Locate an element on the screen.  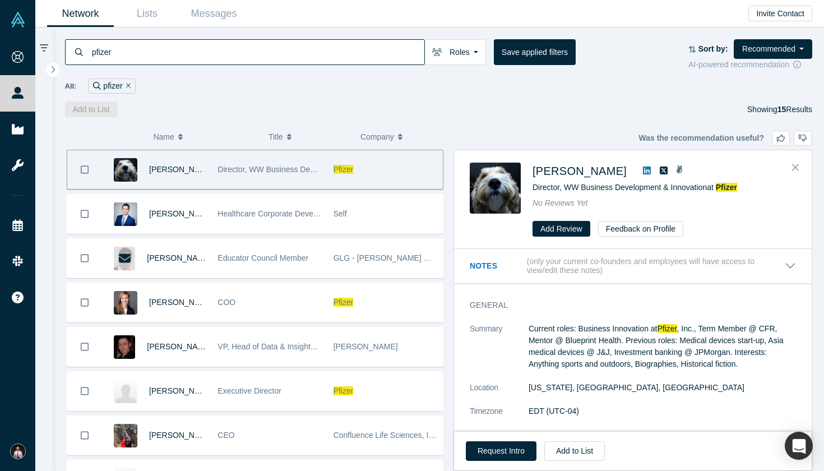
a: Lists is located at coordinates (147, 13).